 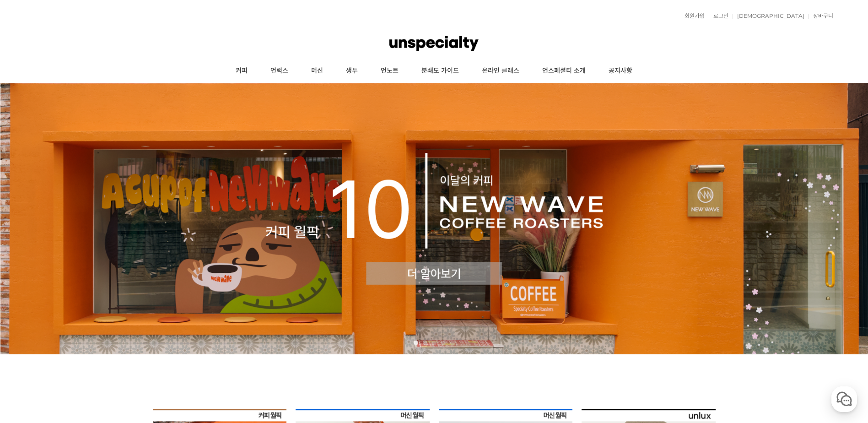 I want to click on a: 분쇄도 가이드, so click(x=441, y=71).